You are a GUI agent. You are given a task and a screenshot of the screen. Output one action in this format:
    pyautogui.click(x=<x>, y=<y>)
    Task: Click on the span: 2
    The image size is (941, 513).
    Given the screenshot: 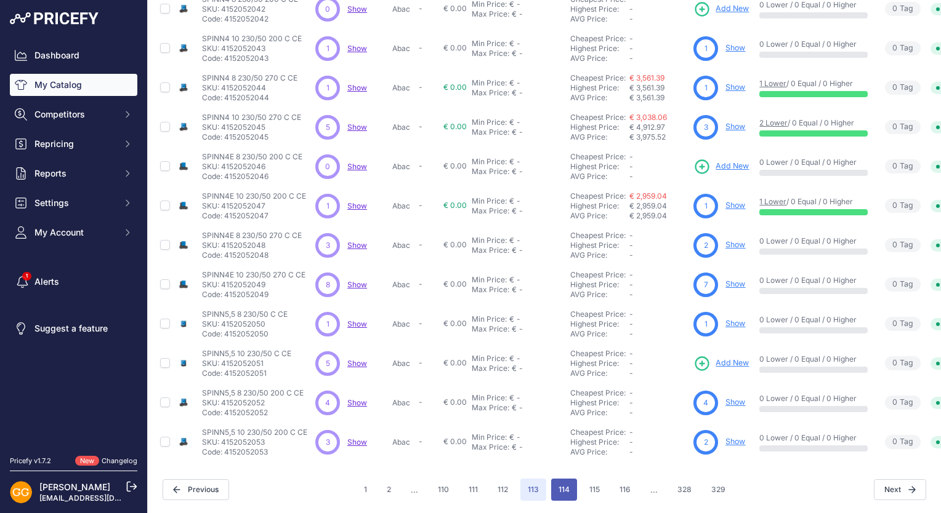 What is the action you would take?
    pyautogui.click(x=706, y=246)
    